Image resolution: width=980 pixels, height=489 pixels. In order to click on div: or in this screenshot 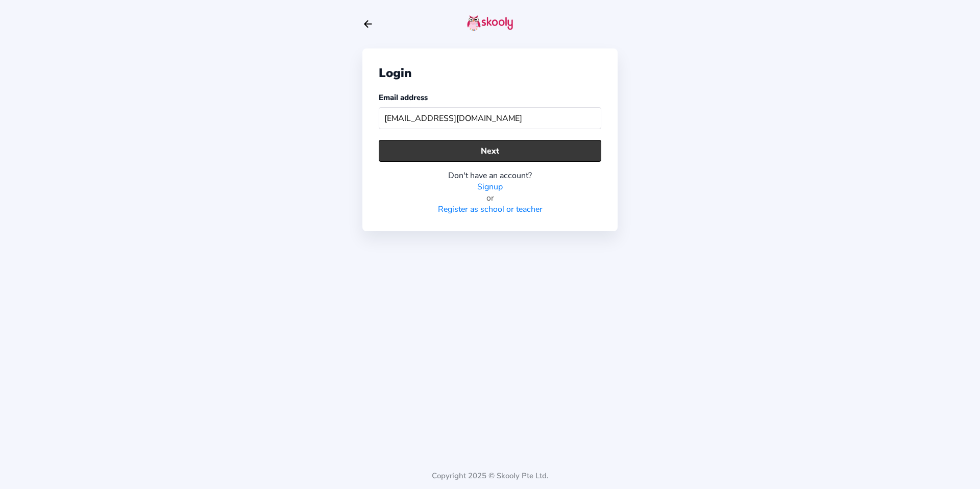, I will do `click(490, 198)`.